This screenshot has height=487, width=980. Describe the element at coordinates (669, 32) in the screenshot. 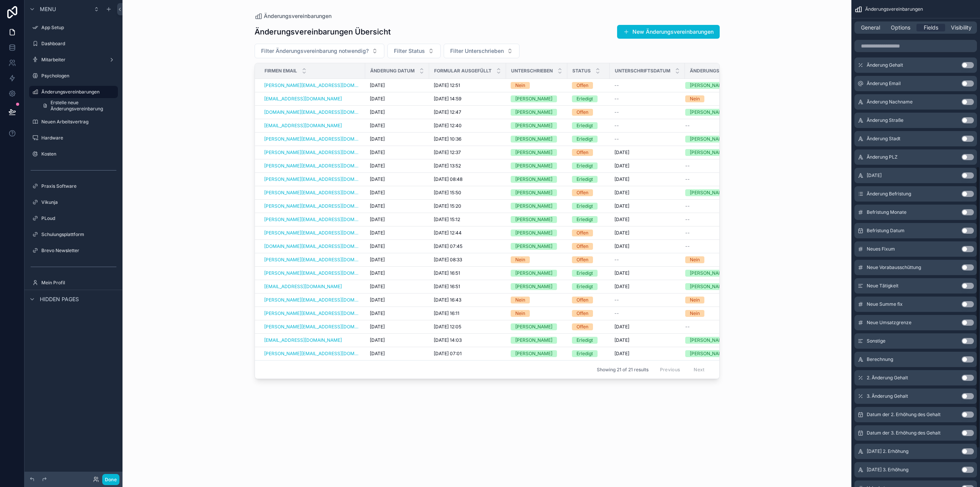

I see `button: New Änderungsvereinbarungen` at that location.